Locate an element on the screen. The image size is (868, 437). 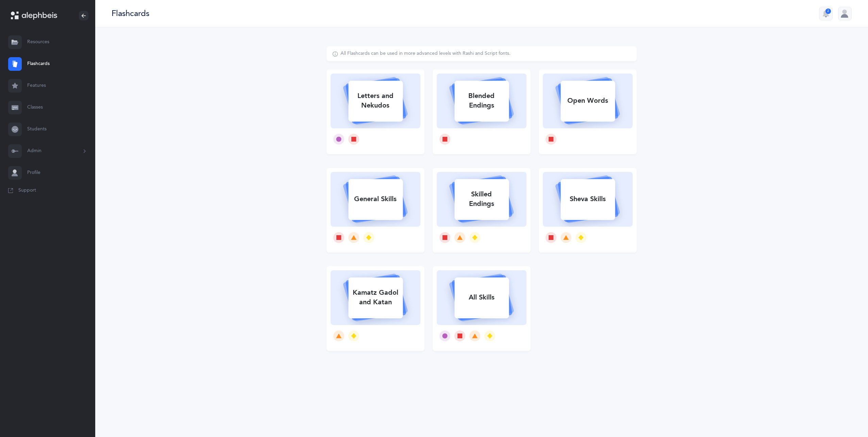
div: All Skills is located at coordinates (482, 297).